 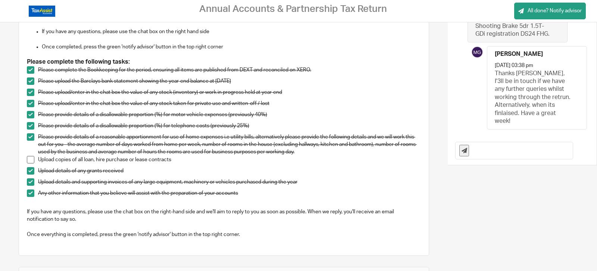 What do you see at coordinates (477, 52) in the screenshot?
I see `img: svg%3E` at bounding box center [477, 52].